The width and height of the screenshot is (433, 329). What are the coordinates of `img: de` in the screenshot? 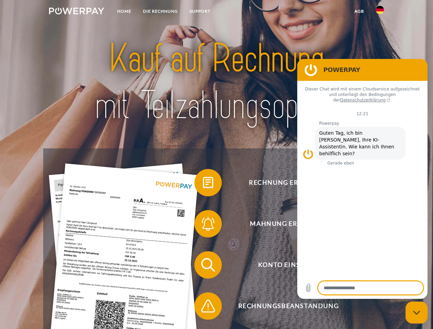 It's located at (380, 10).